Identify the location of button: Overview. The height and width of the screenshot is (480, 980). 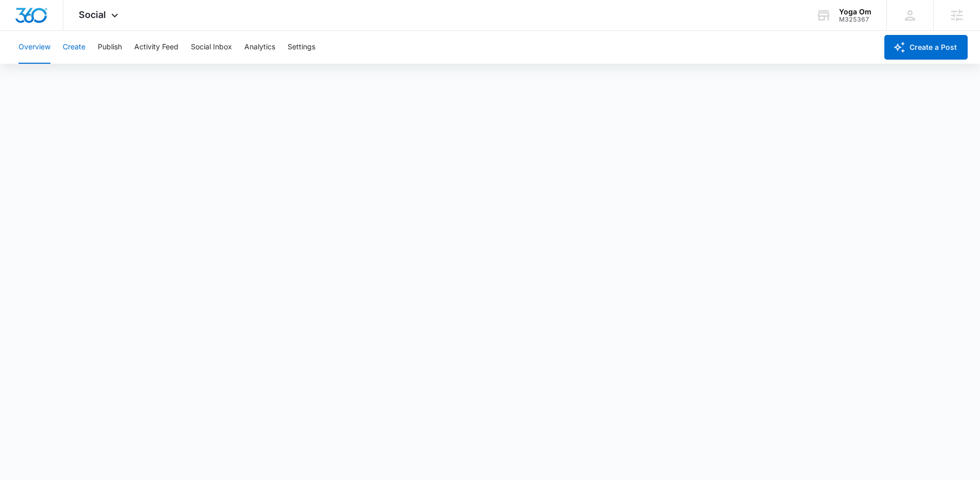
(35, 47).